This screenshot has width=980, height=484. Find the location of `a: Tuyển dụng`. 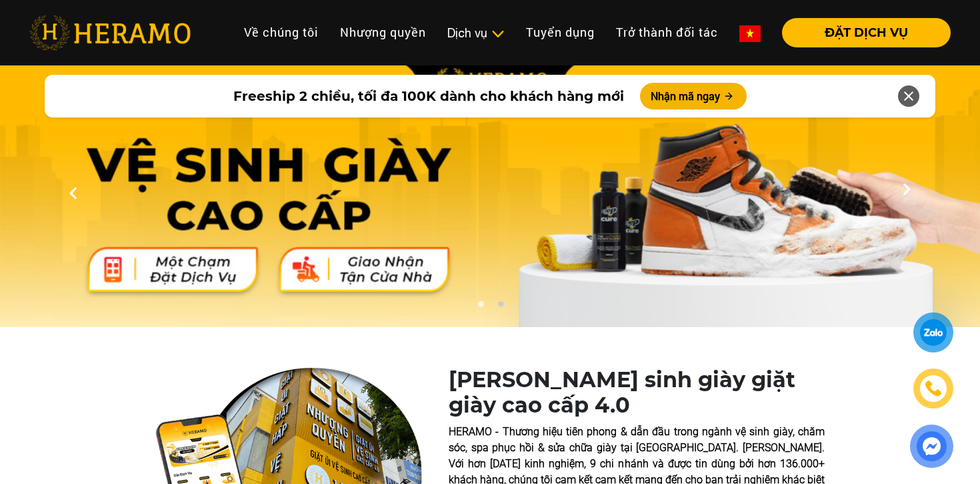

a: Tuyển dụng is located at coordinates (560, 32).